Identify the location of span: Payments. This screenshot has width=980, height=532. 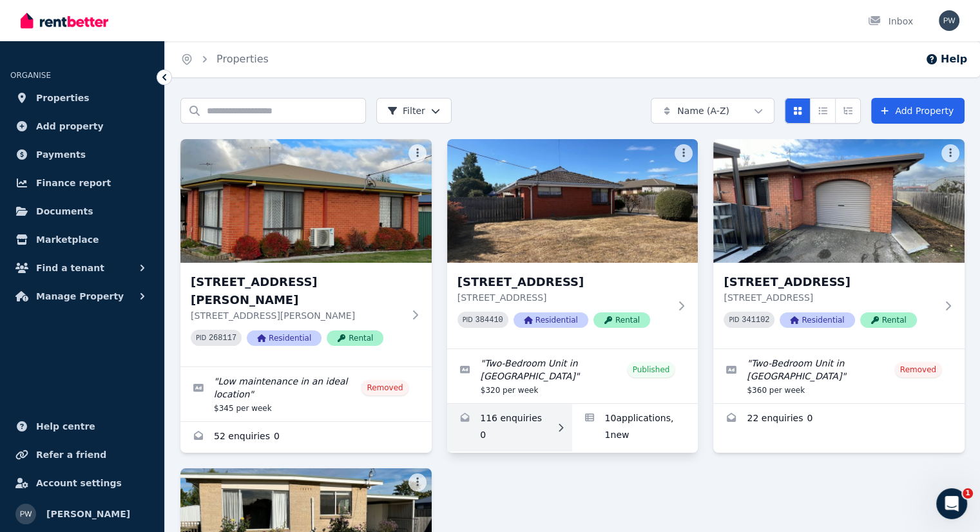
(60, 155).